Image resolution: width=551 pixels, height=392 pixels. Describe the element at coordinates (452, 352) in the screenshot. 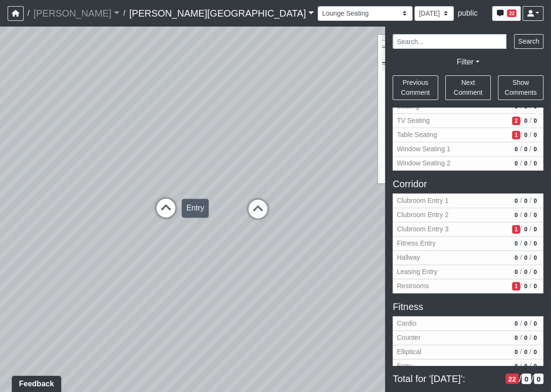

I see `span: Elliptical` at that location.